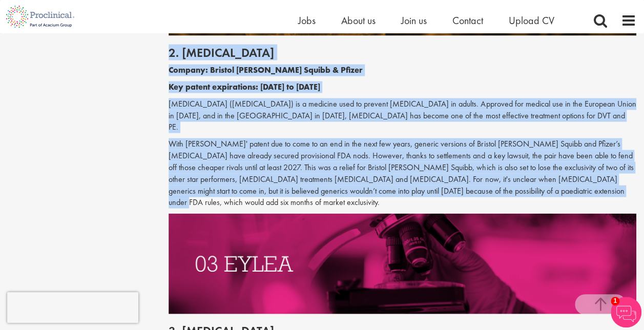 This screenshot has width=644, height=330. What do you see at coordinates (414, 21) in the screenshot?
I see `a: Join us` at bounding box center [414, 21].